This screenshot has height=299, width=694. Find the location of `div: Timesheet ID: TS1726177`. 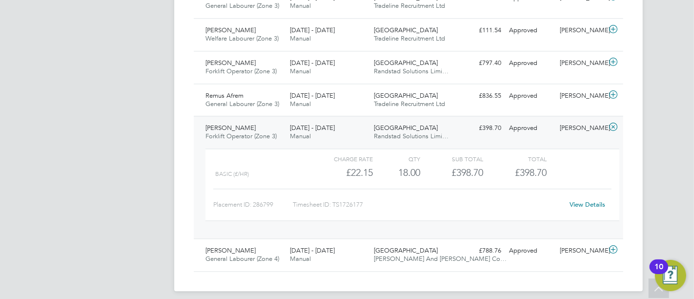

div: Timesheet ID: TS1726177 is located at coordinates (428, 204).